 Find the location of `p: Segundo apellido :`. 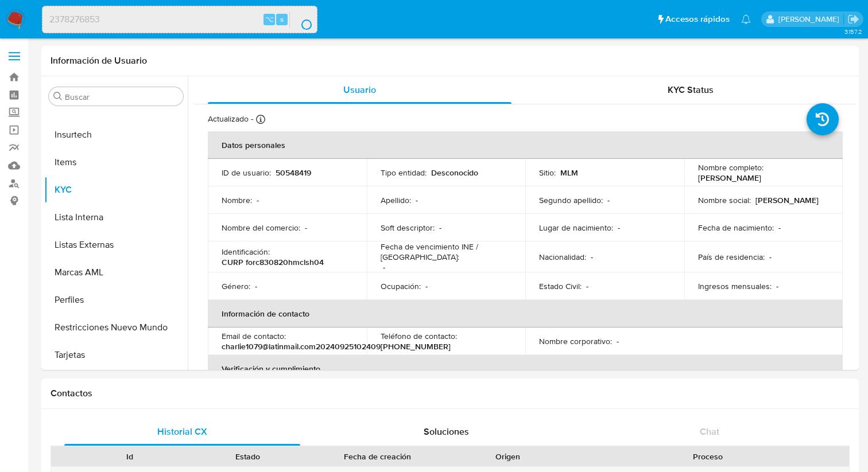

p: Segundo apellido : is located at coordinates (571, 200).